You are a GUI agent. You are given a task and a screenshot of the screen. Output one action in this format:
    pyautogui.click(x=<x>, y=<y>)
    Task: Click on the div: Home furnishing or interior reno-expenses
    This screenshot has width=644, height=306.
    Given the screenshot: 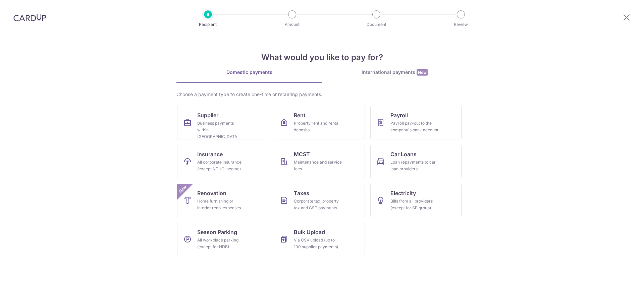 What is the action you would take?
    pyautogui.click(x=221, y=204)
    